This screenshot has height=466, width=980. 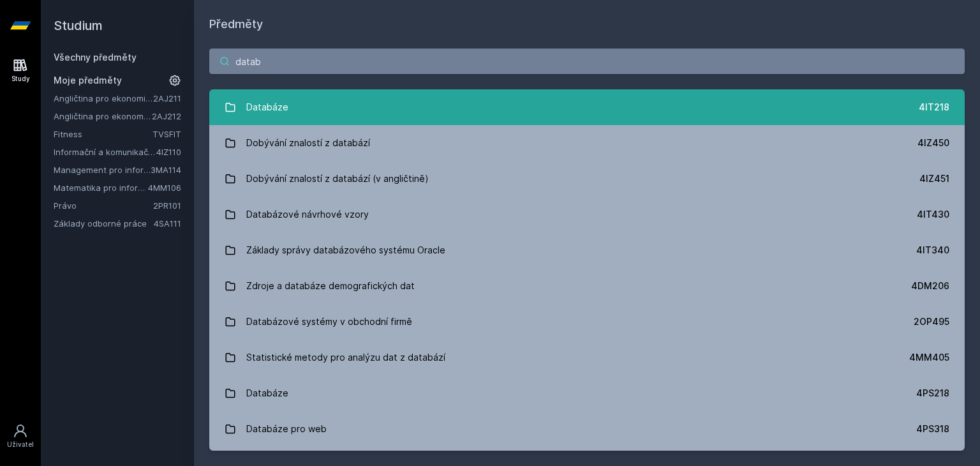 I want to click on div: 4MM405, so click(x=929, y=357).